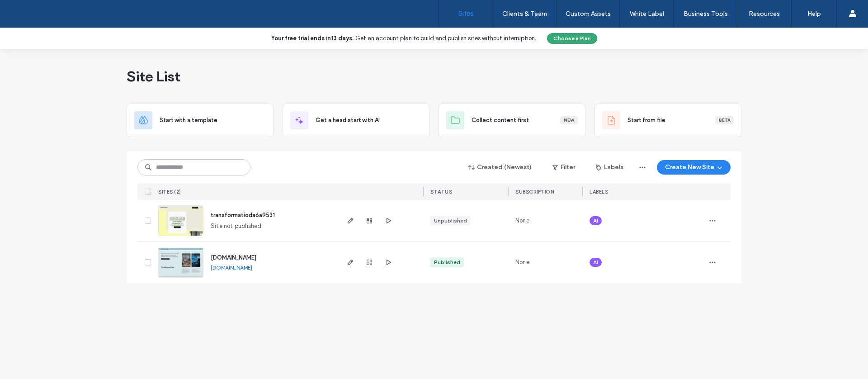  I want to click on button: Created (Newest), so click(500, 167).